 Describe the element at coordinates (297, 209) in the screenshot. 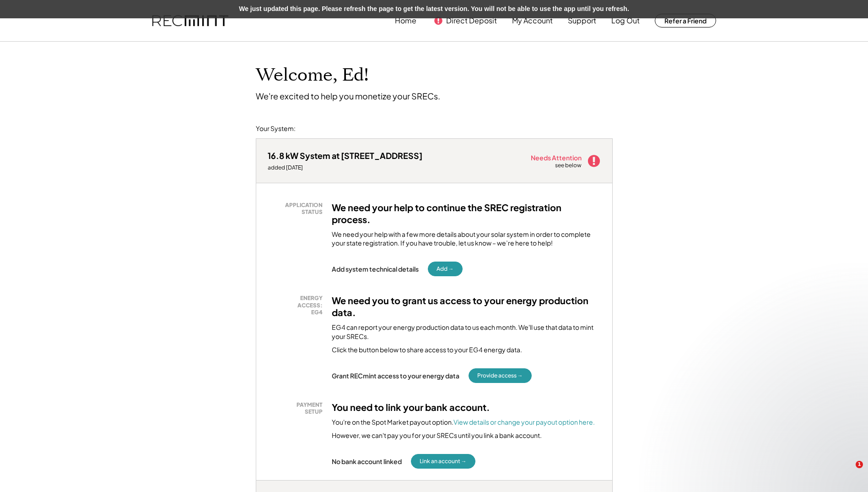

I see `div: APPLICATION STATUS` at that location.